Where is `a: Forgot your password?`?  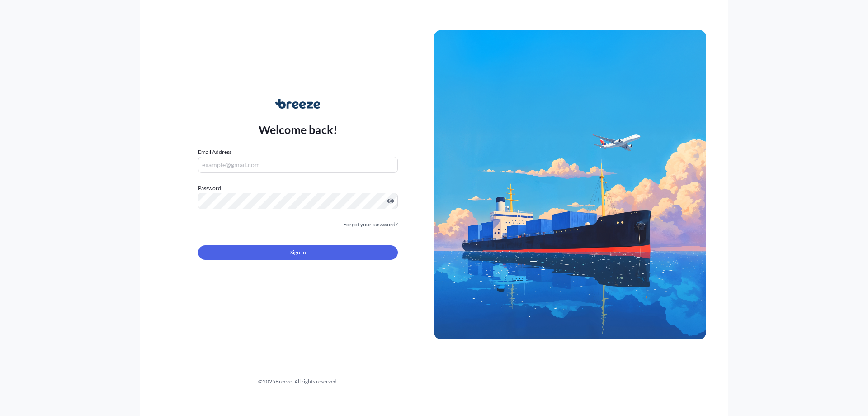 a: Forgot your password? is located at coordinates (370, 224).